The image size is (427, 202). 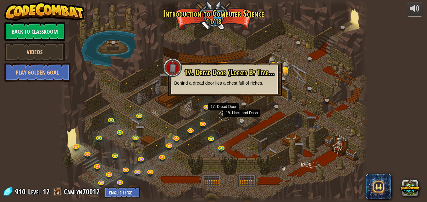 What do you see at coordinates (45, 11) in the screenshot?
I see `img: CodeCombat - Learn how to code by playing a game` at bounding box center [45, 11].